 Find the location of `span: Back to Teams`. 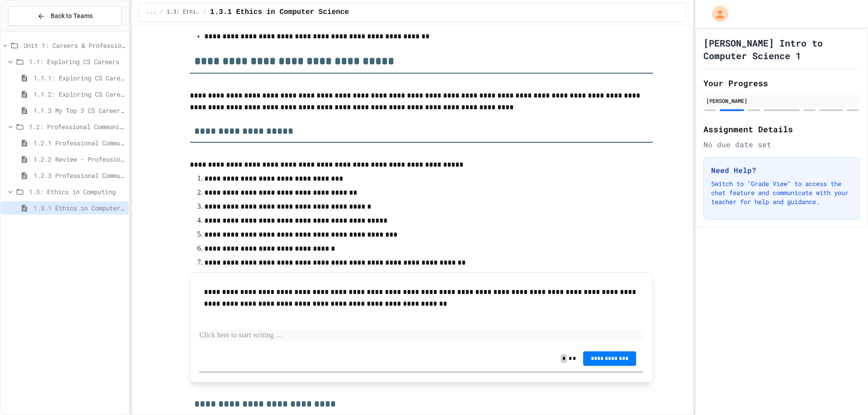

span: Back to Teams is located at coordinates (71, 15).